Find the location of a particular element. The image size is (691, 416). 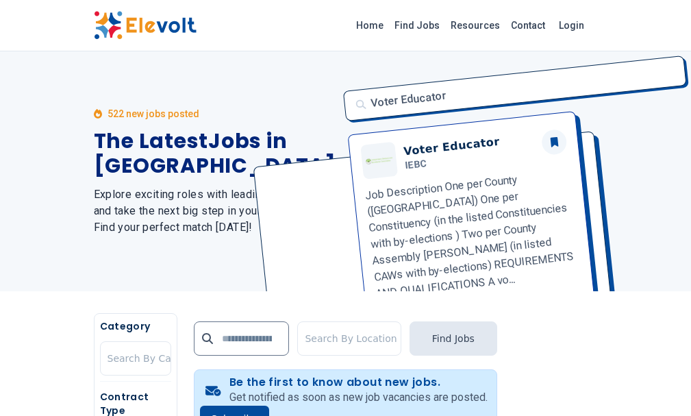

a: Find Jobs is located at coordinates (417, 25).